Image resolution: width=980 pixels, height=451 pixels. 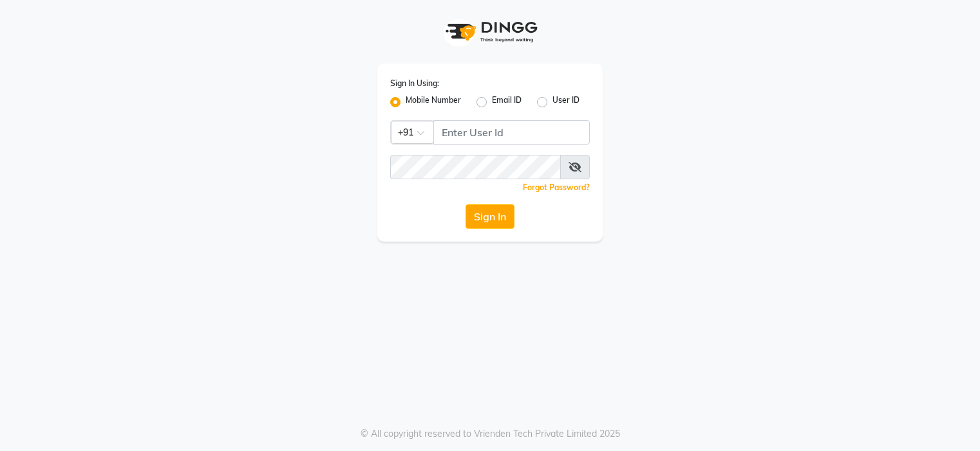 What do you see at coordinates (556, 187) in the screenshot?
I see `a: Forgot Password?` at bounding box center [556, 187].